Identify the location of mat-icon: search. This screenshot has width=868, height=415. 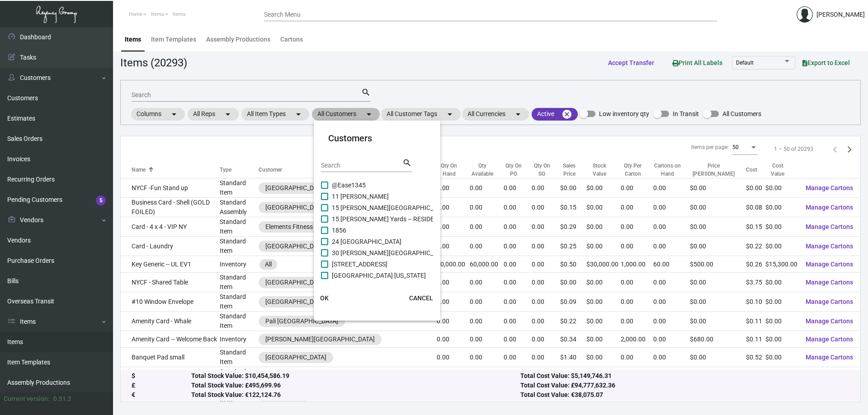
(407, 163).